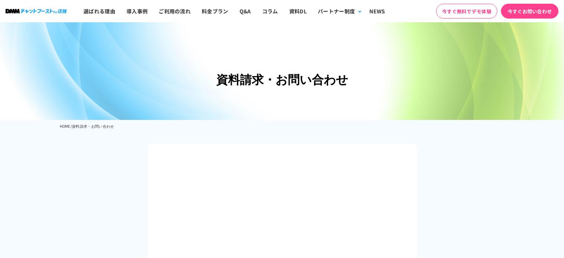 This screenshot has height=258, width=564. What do you see at coordinates (467, 11) in the screenshot?
I see `a: 今すぐ無料でデモ体験` at bounding box center [467, 11].